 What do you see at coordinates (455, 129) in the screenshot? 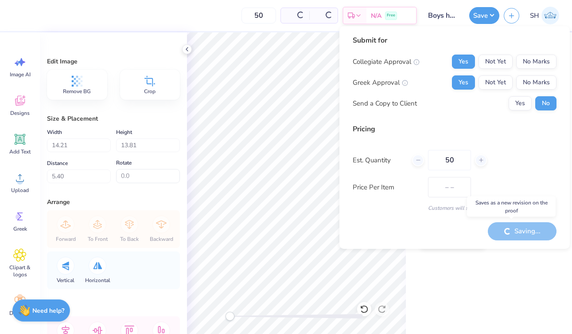
I see `div: Pricing` at bounding box center [455, 129].